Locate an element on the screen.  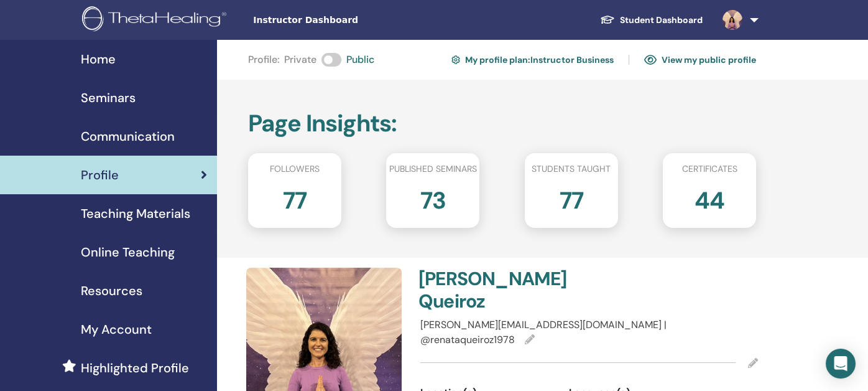
span: Published seminars is located at coordinates (433, 169).